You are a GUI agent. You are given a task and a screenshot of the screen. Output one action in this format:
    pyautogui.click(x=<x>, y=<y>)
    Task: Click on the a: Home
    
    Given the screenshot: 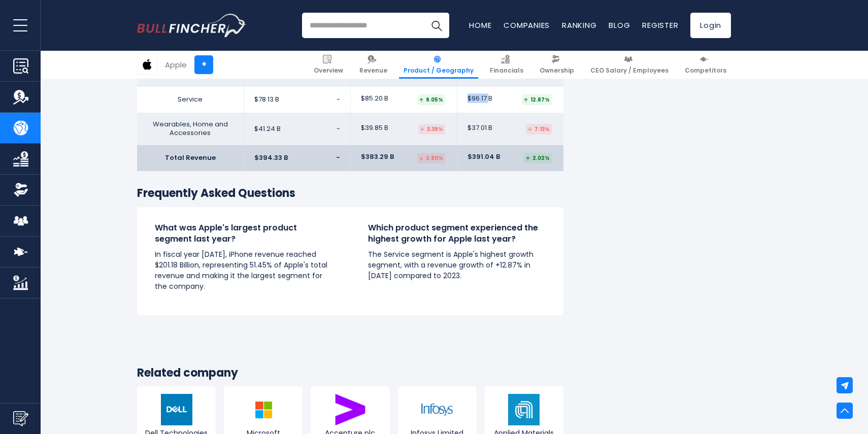 What is the action you would take?
    pyautogui.click(x=480, y=25)
    